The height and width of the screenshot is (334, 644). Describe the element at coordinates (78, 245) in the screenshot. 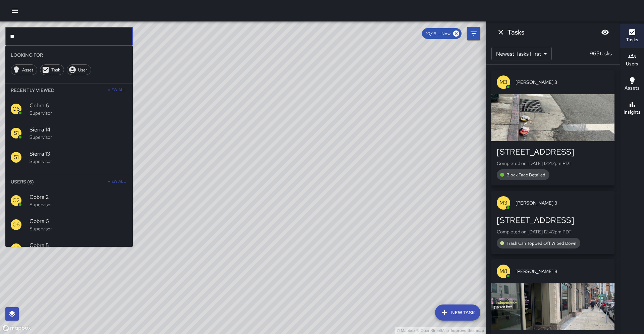

I see `span: Cobra 5` at that location.